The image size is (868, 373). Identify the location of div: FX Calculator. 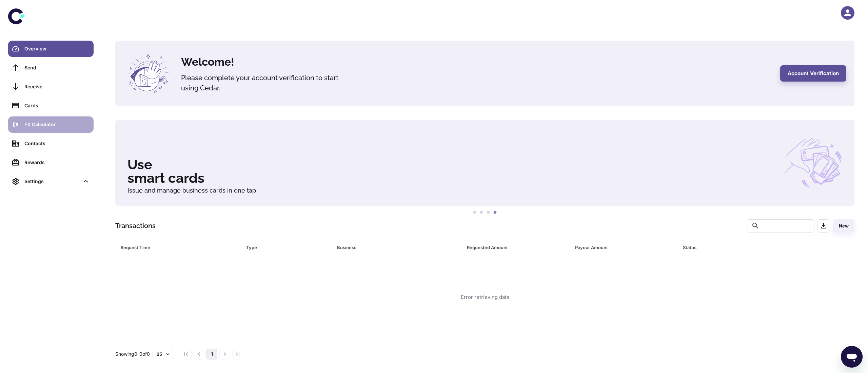
(57, 125).